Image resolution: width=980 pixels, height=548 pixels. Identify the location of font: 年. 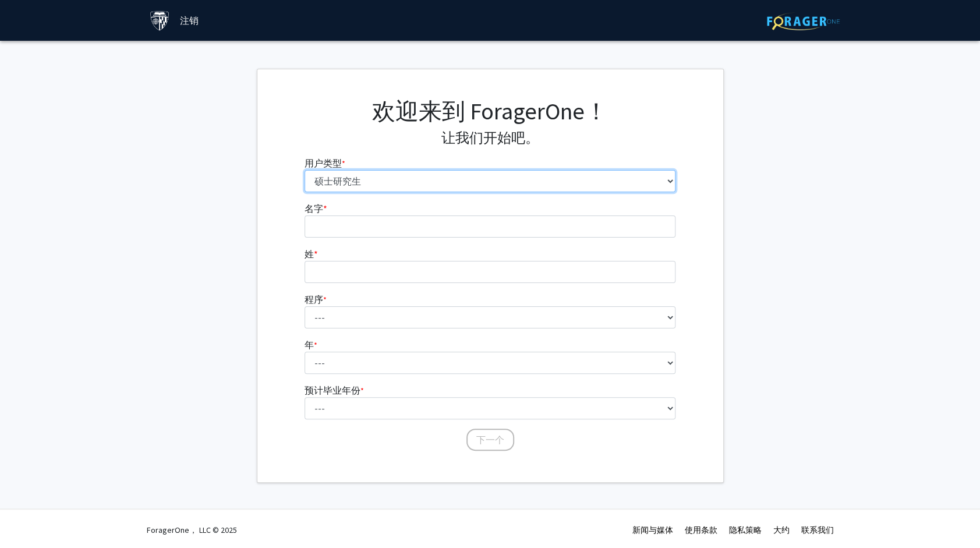
(309, 344).